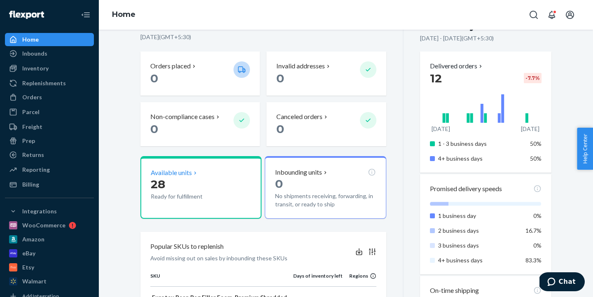 Image resolution: width=593 pixels, height=297 pixels. Describe the element at coordinates (26, 15) in the screenshot. I see `img: Flexport logo` at that location.